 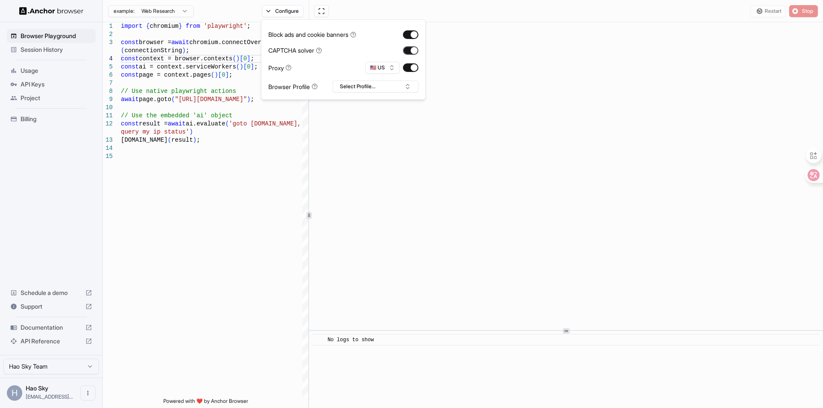 I want to click on div: 11, so click(x=108, y=116).